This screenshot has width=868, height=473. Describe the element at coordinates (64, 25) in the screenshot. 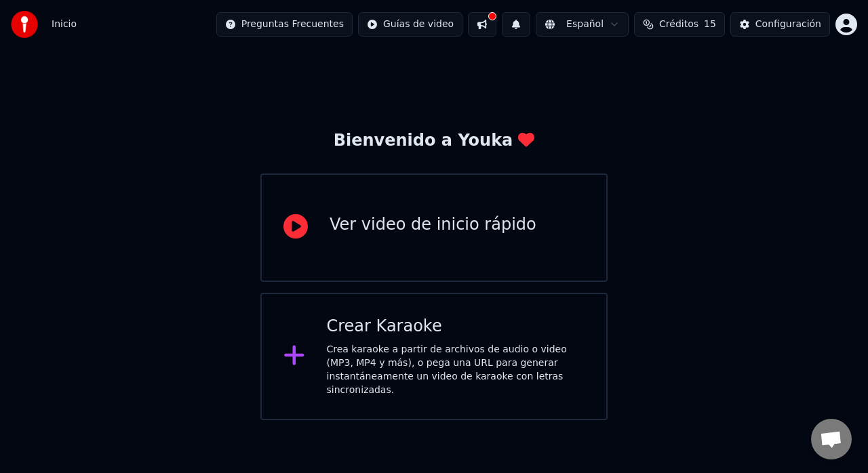

I see `span: Inicio` at that location.